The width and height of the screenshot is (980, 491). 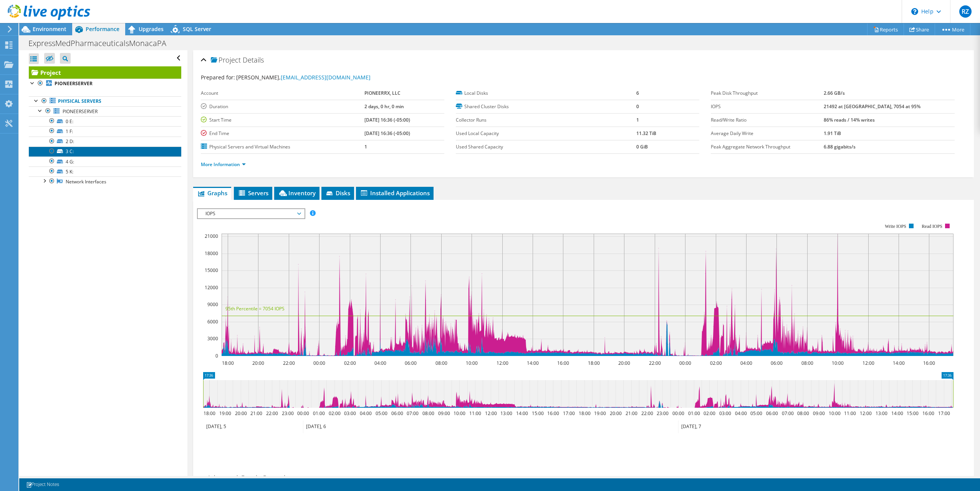 I want to click on b: 1, so click(x=365, y=147).